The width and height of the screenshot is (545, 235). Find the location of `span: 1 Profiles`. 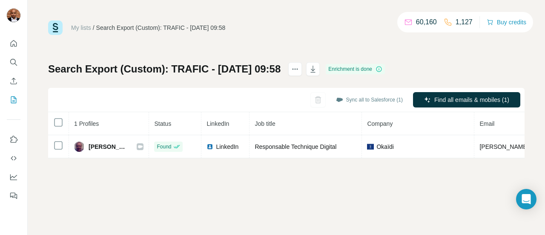

span: 1 Profiles is located at coordinates (86, 124).